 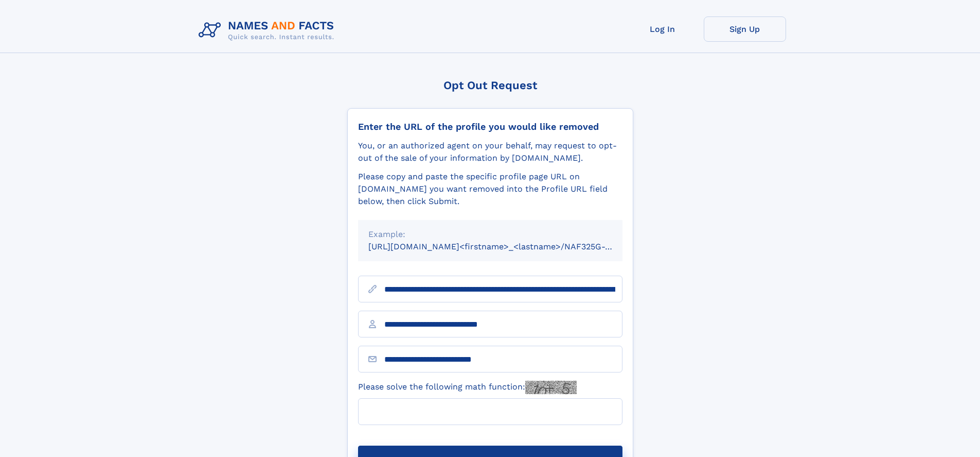 I want to click on div: Opt Out Request, so click(x=490, y=85).